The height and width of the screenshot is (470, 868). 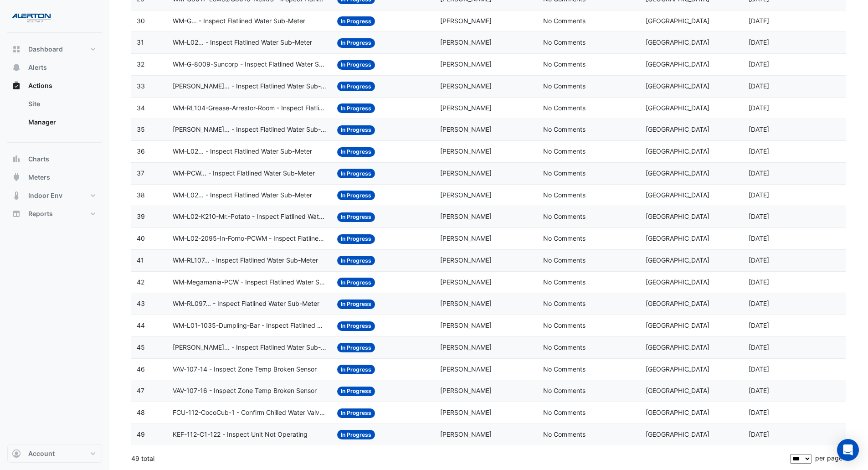 I want to click on span: 33, so click(x=141, y=85).